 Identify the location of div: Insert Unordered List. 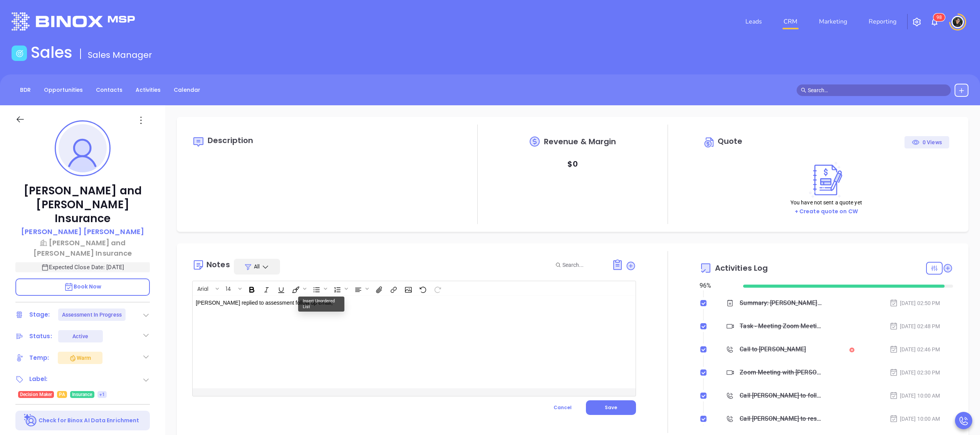
(321, 304).